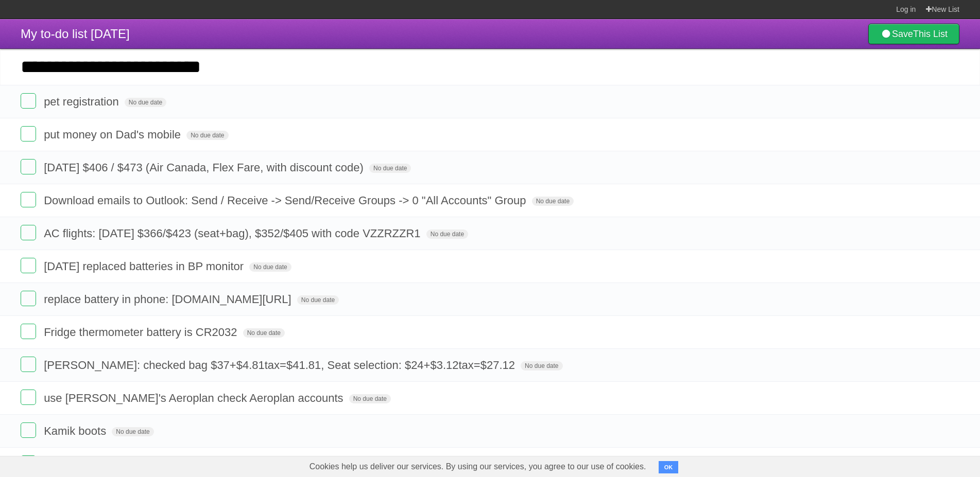  I want to click on span: put money on Dad's mobile, so click(113, 134).